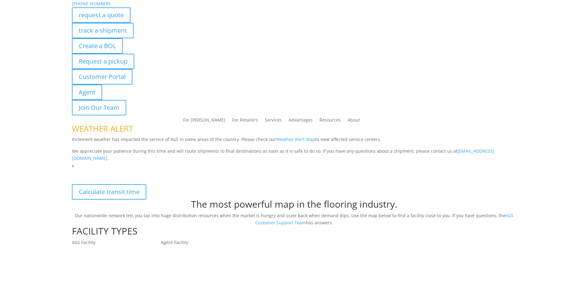 The height and width of the screenshot is (294, 588). I want to click on h1: FACILITY TYPES, so click(294, 233).